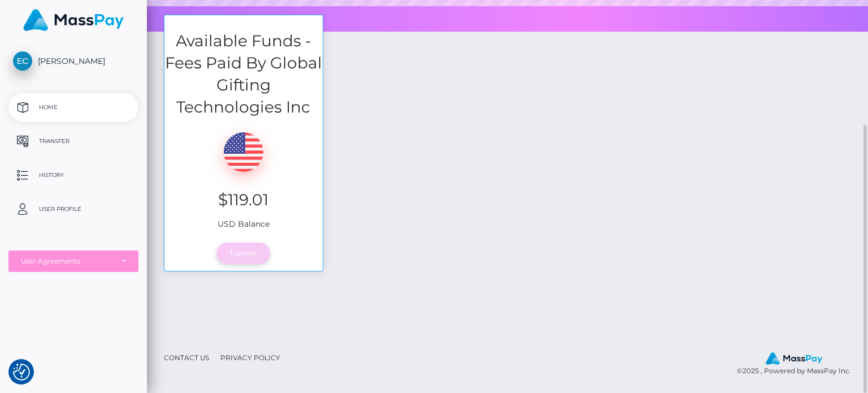  I want to click on p: User Profile, so click(73, 209).